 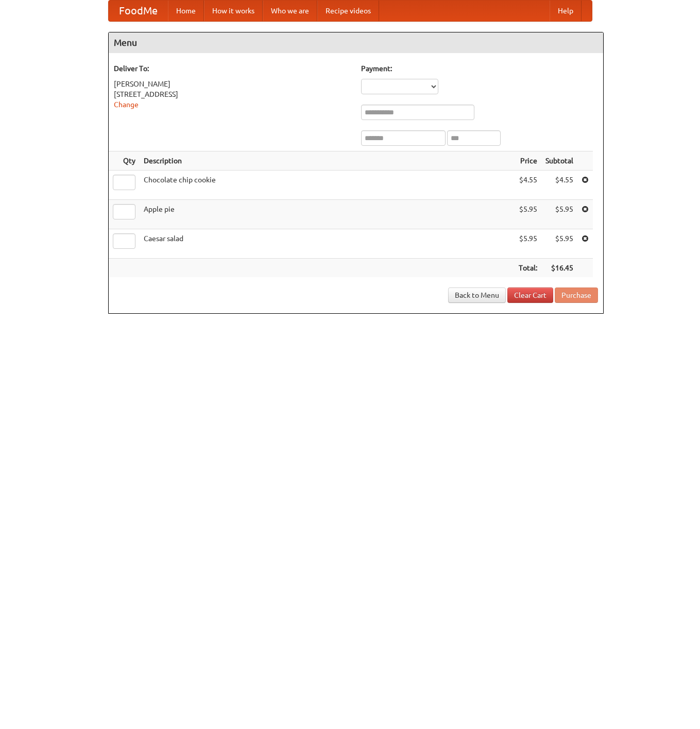 I want to click on td: Caesar salad, so click(x=328, y=244).